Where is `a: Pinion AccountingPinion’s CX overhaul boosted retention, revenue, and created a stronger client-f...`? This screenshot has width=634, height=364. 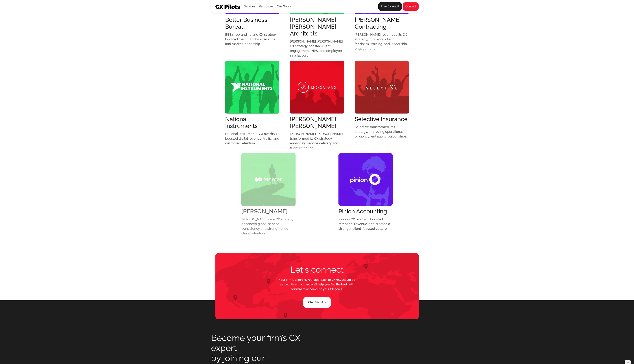
a: Pinion AccountingPinion’s CX overhaul boosted retention, revenue, and created a stronger client-f... is located at coordinates (366, 193).